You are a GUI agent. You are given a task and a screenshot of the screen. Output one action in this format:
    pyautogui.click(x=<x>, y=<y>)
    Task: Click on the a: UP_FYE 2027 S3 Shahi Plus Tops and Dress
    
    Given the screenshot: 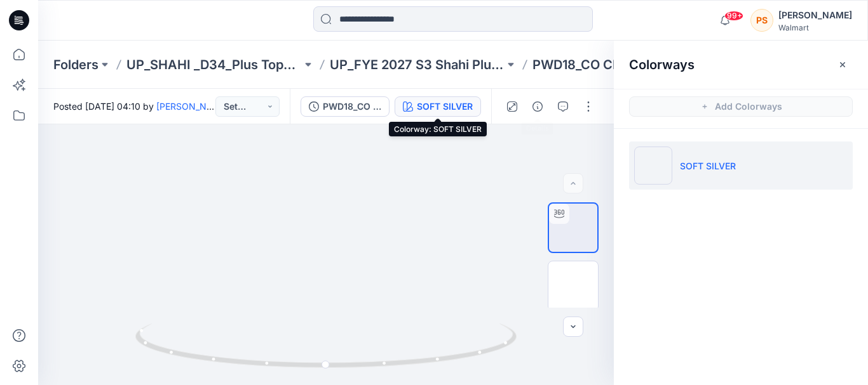 What is the action you would take?
    pyautogui.click(x=417, y=64)
    